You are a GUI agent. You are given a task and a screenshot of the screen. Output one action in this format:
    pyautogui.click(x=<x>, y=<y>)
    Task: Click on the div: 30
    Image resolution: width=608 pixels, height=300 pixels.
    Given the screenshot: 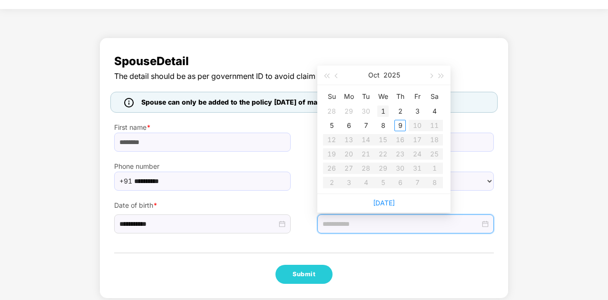 What is the action you would take?
    pyautogui.click(x=366, y=111)
    